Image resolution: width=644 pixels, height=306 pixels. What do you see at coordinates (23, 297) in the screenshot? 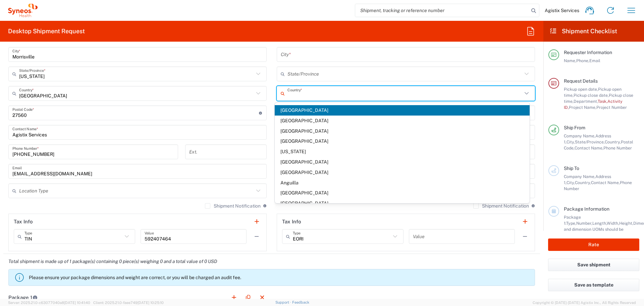
I see `h2: Package 1` at bounding box center [23, 297].